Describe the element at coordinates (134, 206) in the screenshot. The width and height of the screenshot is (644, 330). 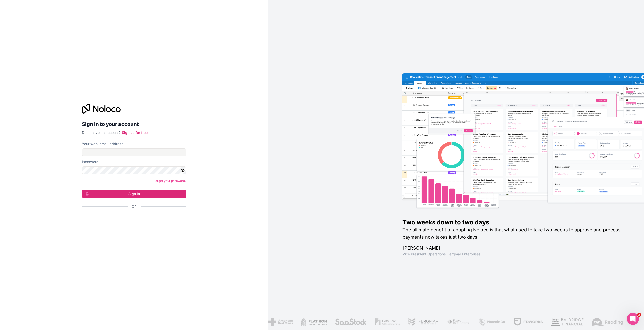
I see `span: Or` at that location.